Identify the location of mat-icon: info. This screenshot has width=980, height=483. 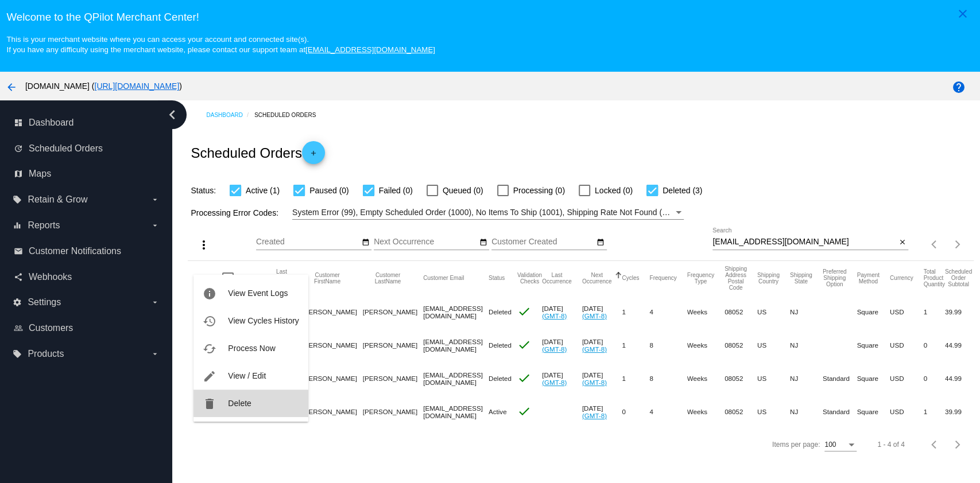
(209, 294).